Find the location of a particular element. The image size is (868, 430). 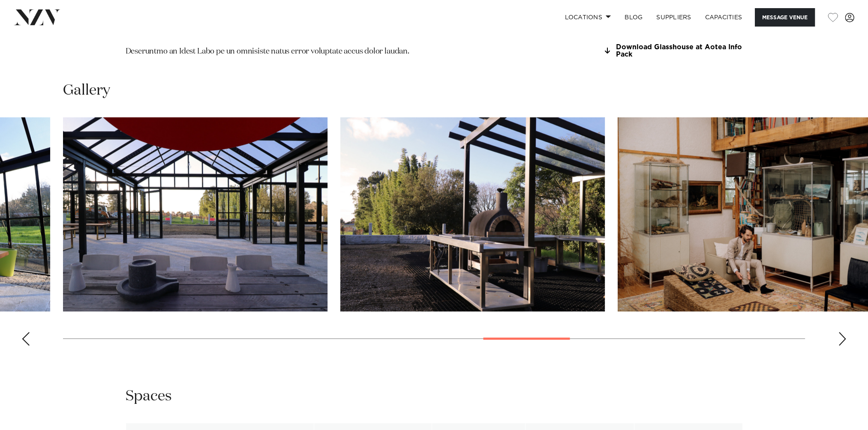

a: Capacities is located at coordinates (723, 17).